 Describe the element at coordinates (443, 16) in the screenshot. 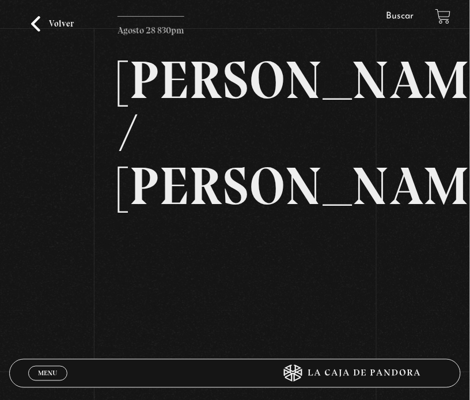

I see `a: View your shopping cart` at that location.